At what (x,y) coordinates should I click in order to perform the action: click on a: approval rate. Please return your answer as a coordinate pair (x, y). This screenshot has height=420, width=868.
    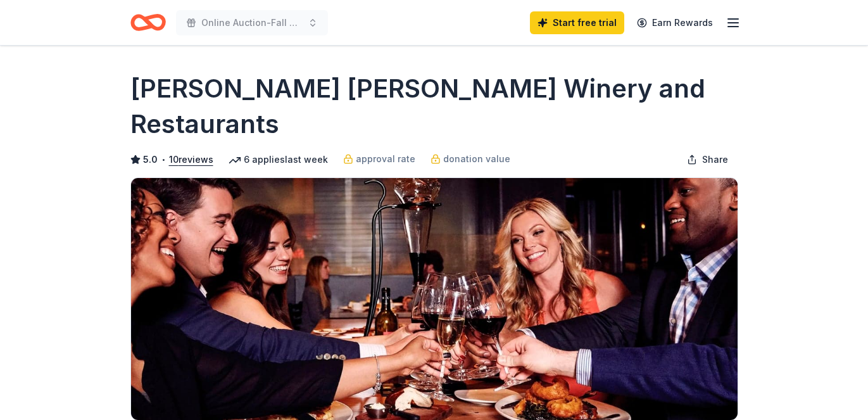
    Looking at the image, I should click on (379, 159).